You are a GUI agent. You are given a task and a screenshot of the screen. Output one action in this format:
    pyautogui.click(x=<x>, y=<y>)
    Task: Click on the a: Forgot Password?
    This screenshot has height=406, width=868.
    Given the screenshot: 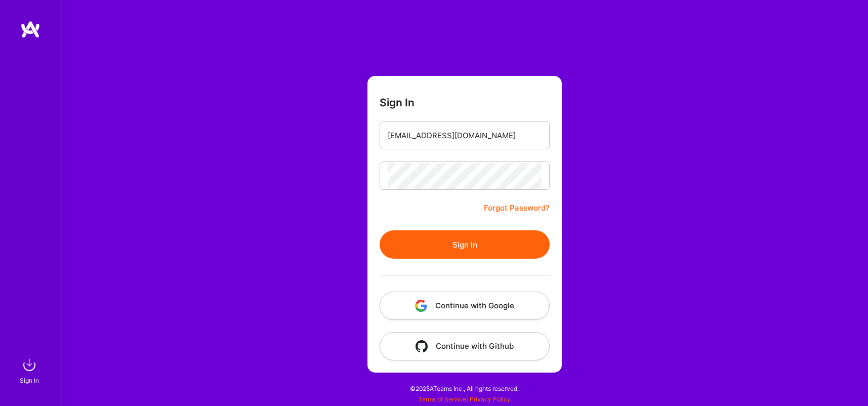 What is the action you would take?
    pyautogui.click(x=517, y=208)
    